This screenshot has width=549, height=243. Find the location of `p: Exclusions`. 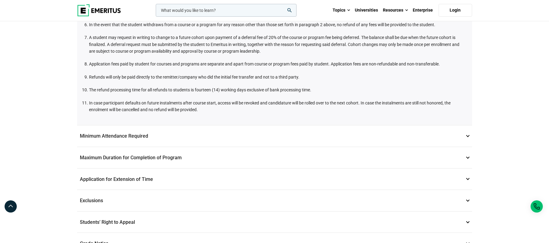

p: Exclusions is located at coordinates (275, 201).